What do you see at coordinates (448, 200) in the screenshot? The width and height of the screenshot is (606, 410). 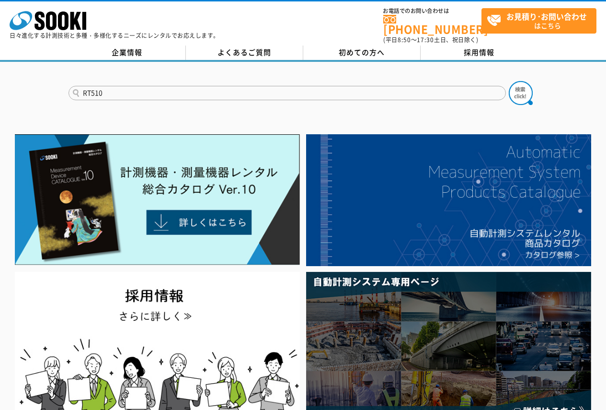 I see `img: 自動計測システムカタログ` at bounding box center [448, 200].